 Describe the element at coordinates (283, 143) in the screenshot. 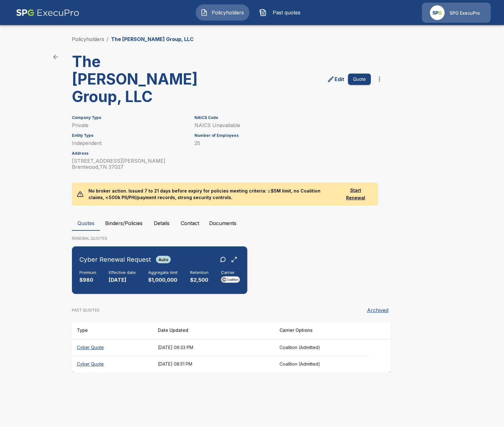

I see `p: 25` at that location.